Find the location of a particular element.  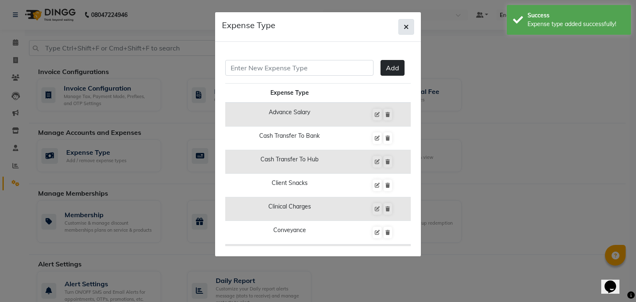

td: Clinical Charges is located at coordinates (290, 209).